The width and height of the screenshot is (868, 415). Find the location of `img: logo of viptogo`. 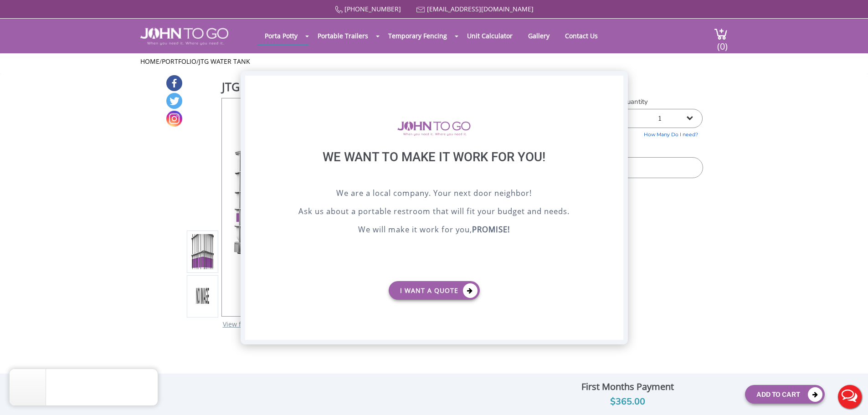

img: logo of viptogo is located at coordinates (434, 129).